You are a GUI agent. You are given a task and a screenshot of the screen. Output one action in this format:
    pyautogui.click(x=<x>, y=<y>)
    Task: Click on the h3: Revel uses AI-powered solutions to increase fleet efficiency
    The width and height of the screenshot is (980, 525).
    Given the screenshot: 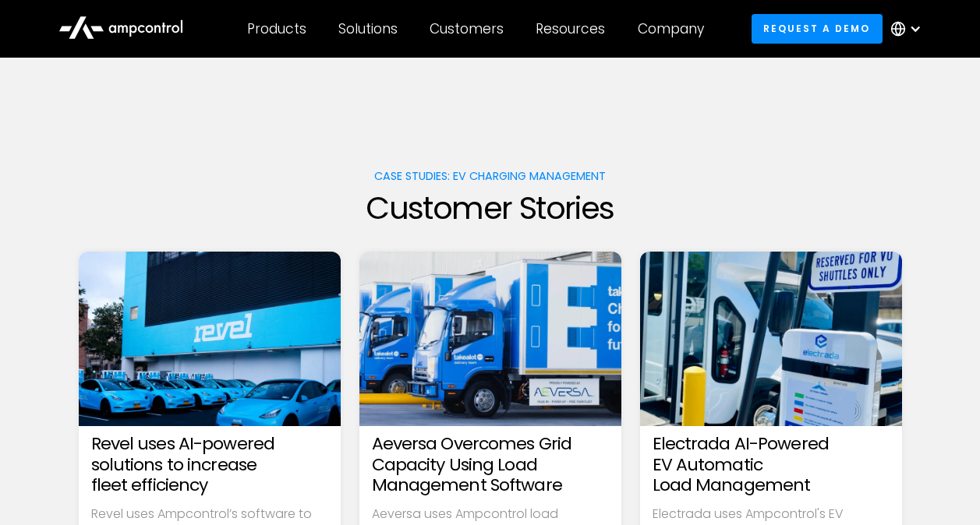 What is the action you would take?
    pyautogui.click(x=210, y=464)
    